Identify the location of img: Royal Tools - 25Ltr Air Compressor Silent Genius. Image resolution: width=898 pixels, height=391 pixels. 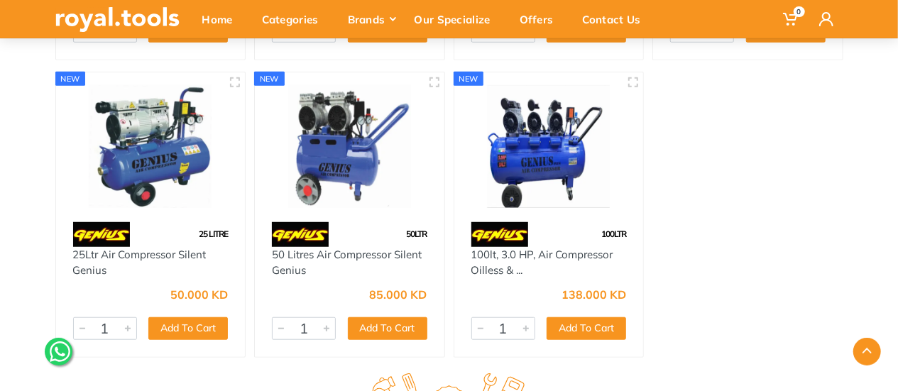
(150, 146).